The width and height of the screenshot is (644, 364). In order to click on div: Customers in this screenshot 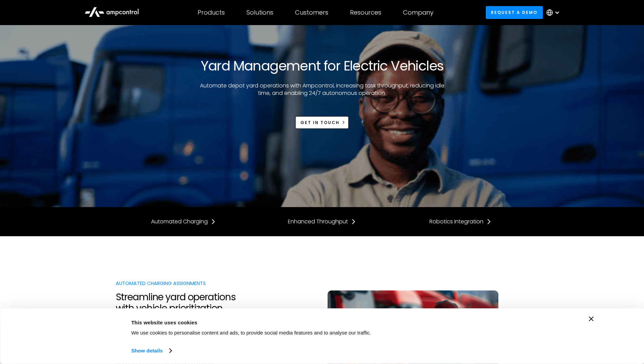, I will do `click(312, 13)`.